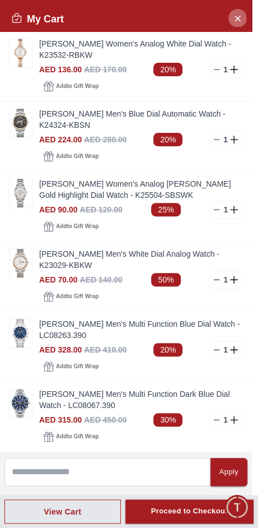 The width and height of the screenshot is (258, 528). What do you see at coordinates (166, 280) in the screenshot?
I see `span: 50%` at bounding box center [166, 280].